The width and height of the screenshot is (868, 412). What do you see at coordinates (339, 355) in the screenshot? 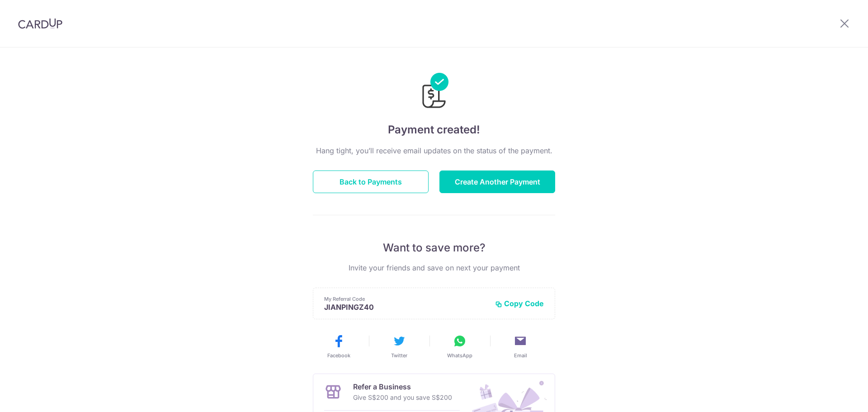
I see `span: Facebook` at bounding box center [339, 355].